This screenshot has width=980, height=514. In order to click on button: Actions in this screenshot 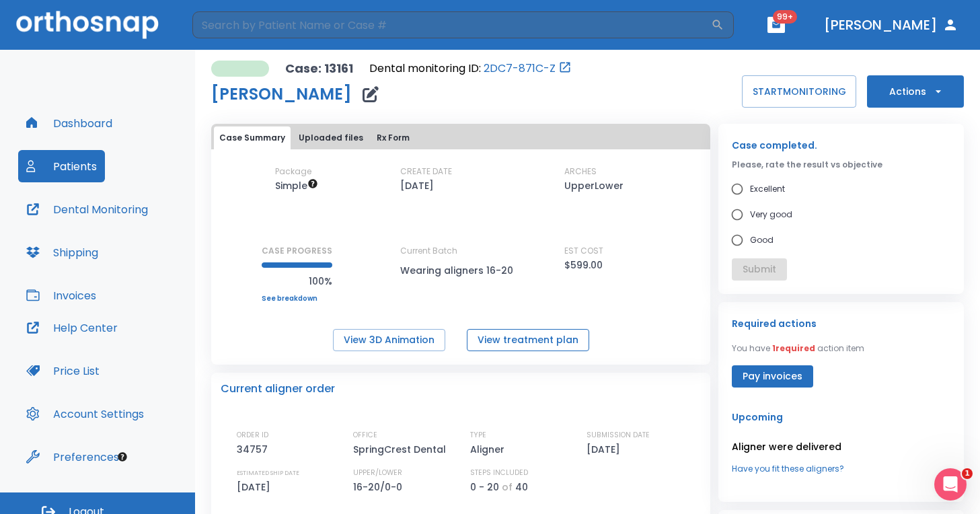, I will do `click(915, 92)`.